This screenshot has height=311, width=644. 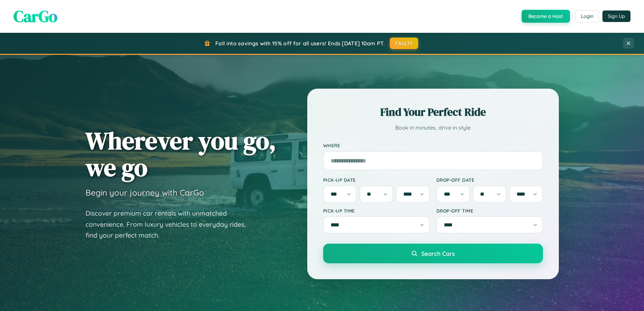 What do you see at coordinates (376, 210) in the screenshot?
I see `label: Pick-up Time` at bounding box center [376, 210].